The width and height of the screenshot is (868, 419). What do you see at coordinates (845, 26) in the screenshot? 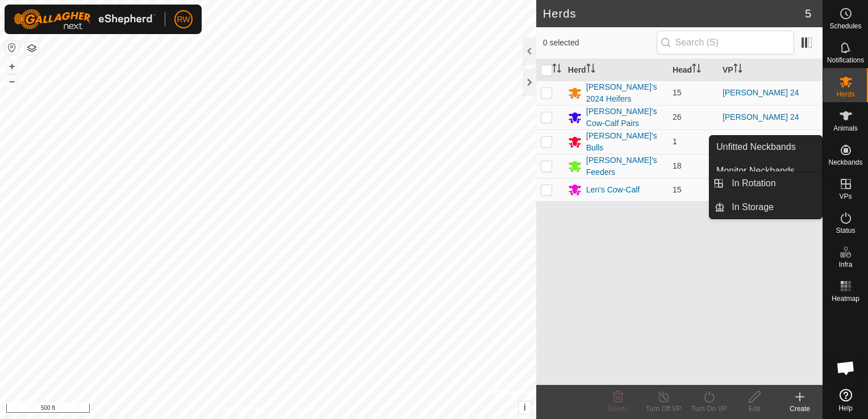
I see `span: Schedules` at bounding box center [845, 26].